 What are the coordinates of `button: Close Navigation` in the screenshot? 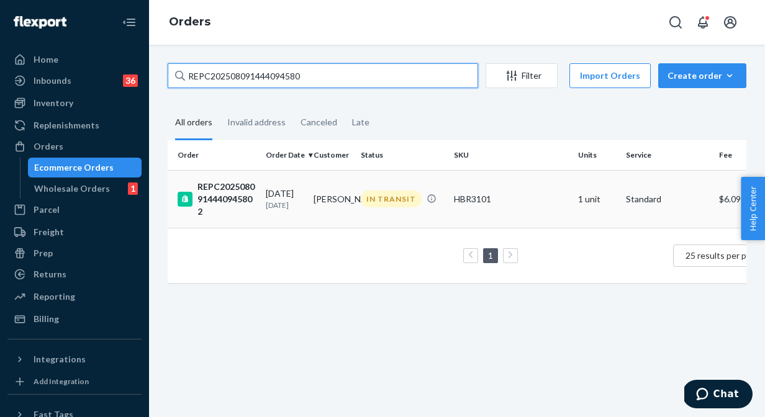 It's located at (129, 22).